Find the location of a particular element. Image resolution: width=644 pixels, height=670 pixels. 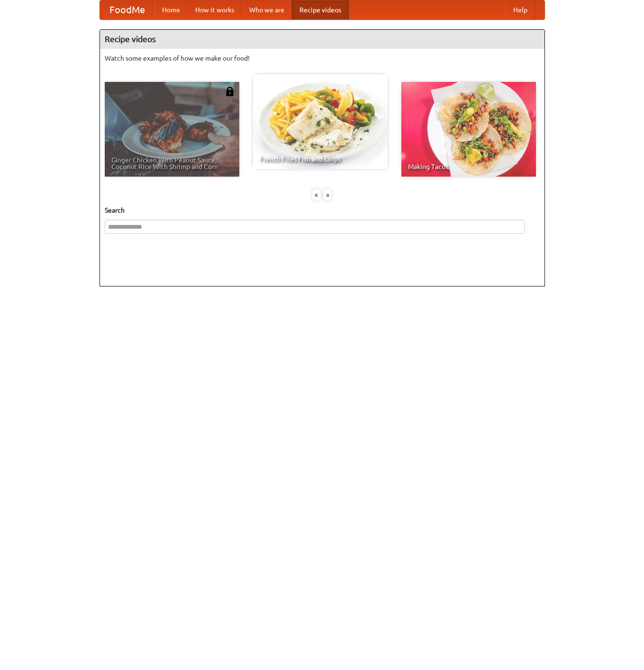

a: Who we are is located at coordinates (267, 10).